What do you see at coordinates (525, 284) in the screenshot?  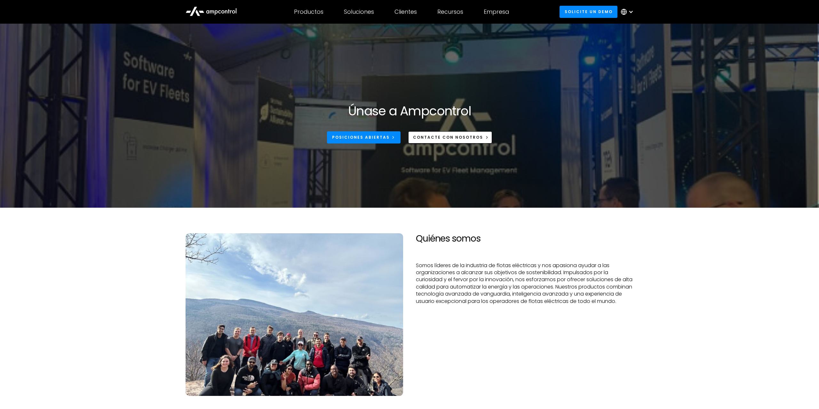 I see `p: Somos líderes de la industria de flotas eléctricas y nos apasiona ayudar a las organizaciones a a...` at bounding box center [525, 284].